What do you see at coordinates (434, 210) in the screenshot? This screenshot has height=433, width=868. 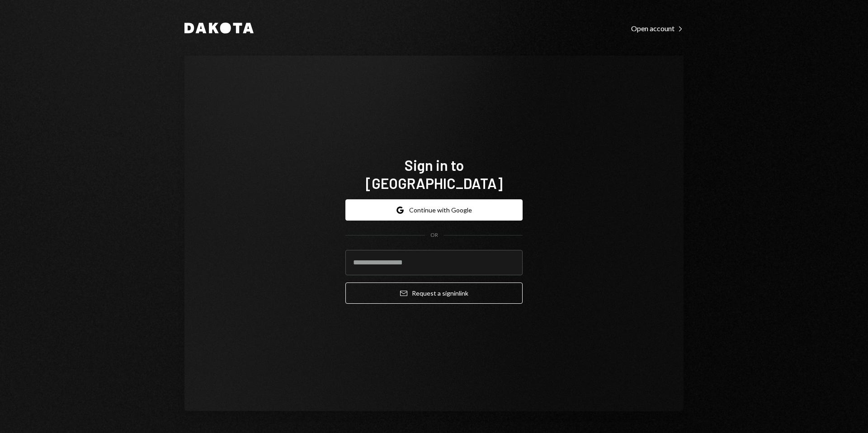 I see `button: Continue with Google` at bounding box center [434, 210].